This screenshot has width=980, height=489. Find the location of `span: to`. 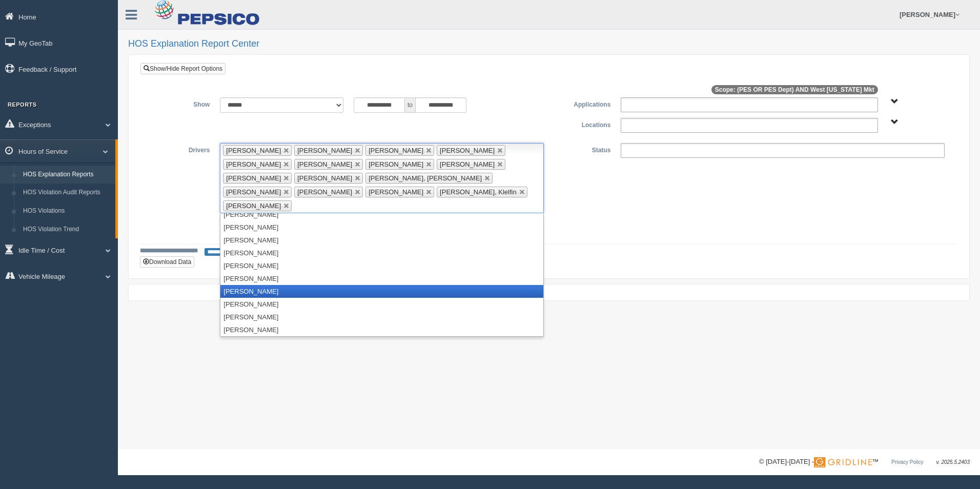

span: to is located at coordinates (410, 105).